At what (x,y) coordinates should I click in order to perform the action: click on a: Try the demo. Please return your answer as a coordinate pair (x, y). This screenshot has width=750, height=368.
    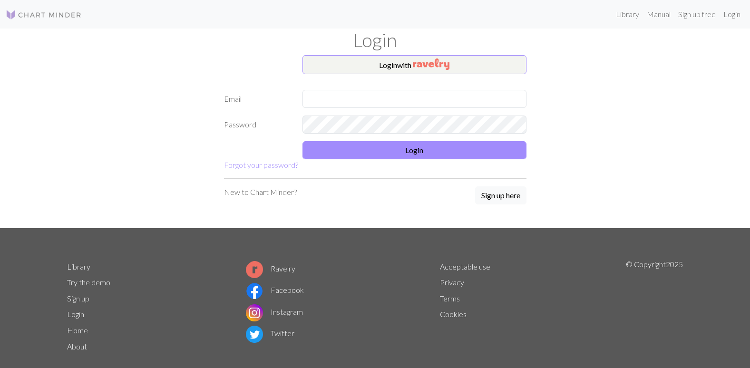
    Looking at the image, I should click on (89, 282).